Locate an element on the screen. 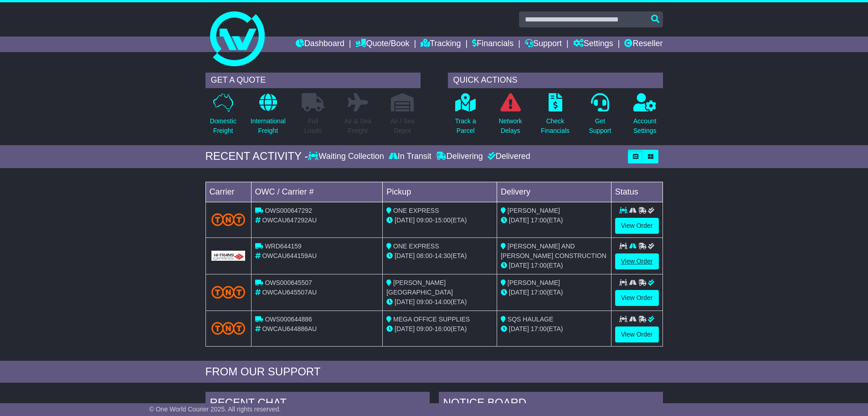 The width and height of the screenshot is (868, 416). td: Carrier is located at coordinates (229, 192).